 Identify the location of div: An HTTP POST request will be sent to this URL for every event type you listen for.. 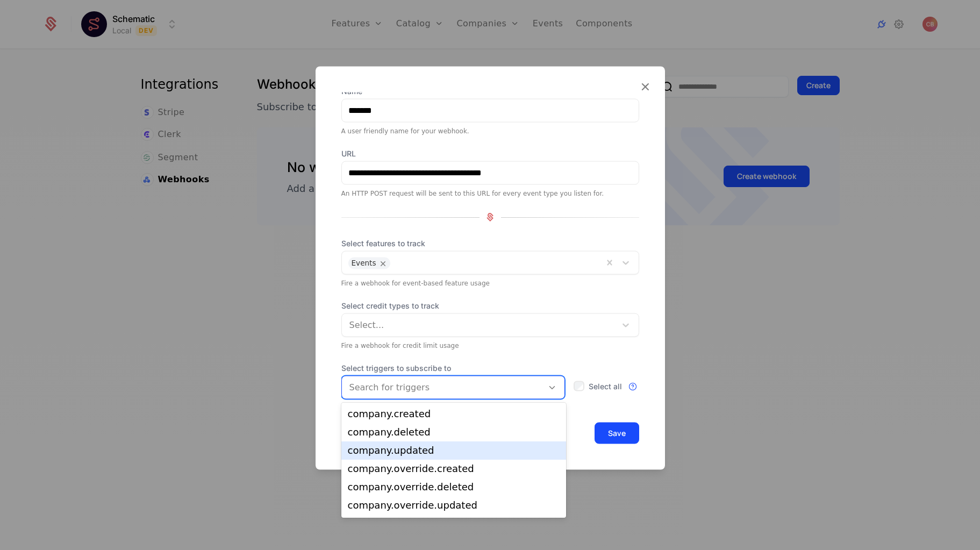
(490, 193).